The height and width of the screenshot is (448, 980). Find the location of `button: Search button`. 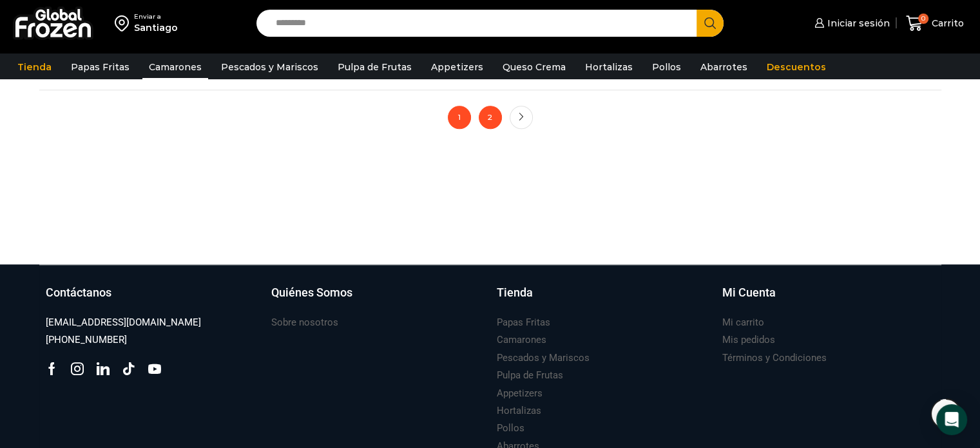

button: Search button is located at coordinates (710, 23).